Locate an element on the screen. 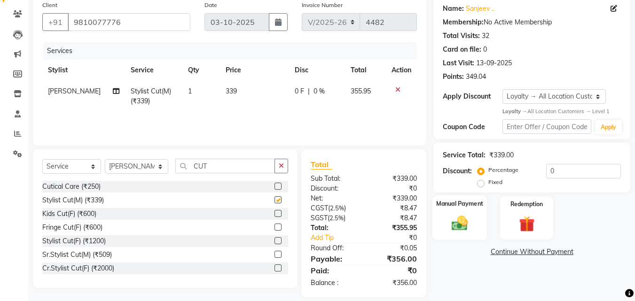 The image size is (635, 301). div: 0 is located at coordinates (485, 49).